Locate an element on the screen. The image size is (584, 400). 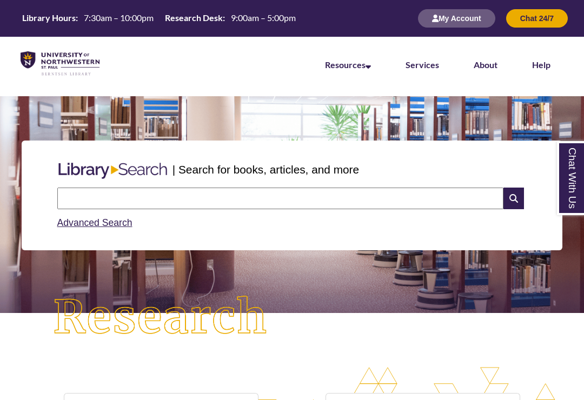
i: Search is located at coordinates (514, 198).